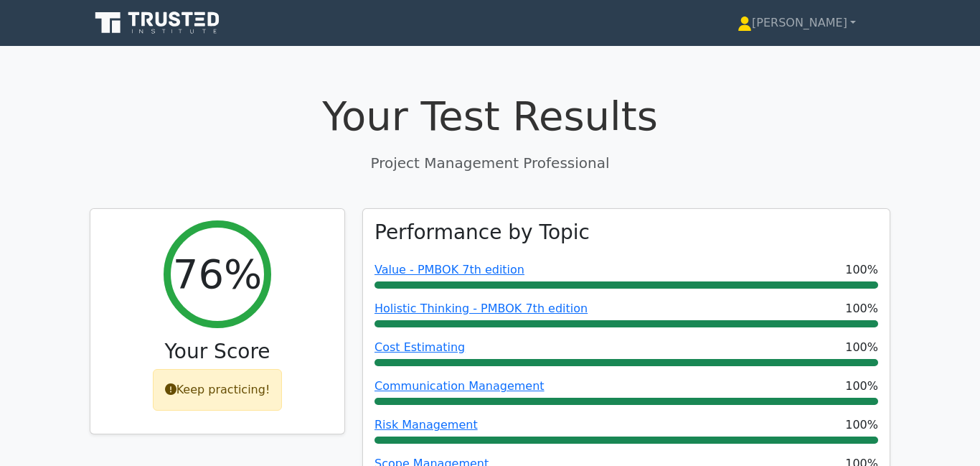 The width and height of the screenshot is (980, 466). Describe the element at coordinates (459, 385) in the screenshot. I see `a: Communication Management` at that location.